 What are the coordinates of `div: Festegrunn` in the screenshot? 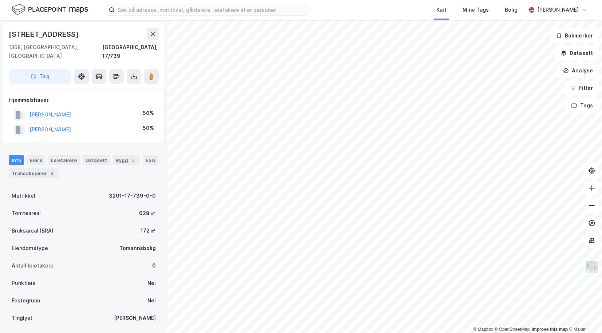 It's located at (26, 301).